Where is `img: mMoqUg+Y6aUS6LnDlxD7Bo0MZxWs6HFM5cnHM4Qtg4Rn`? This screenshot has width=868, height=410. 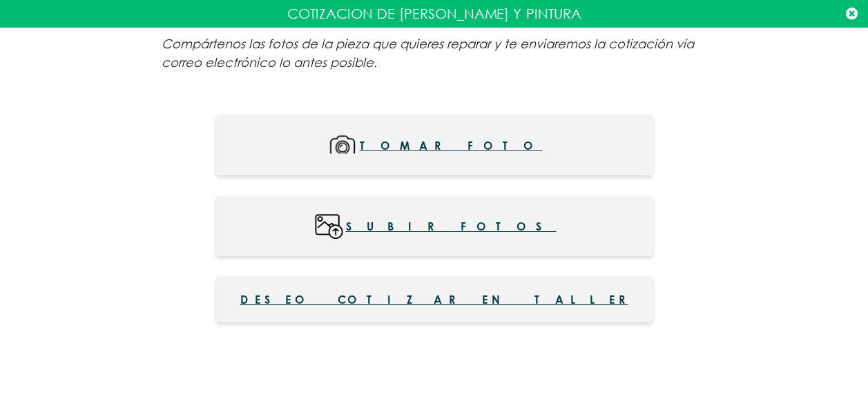 img: mMoqUg+Y6aUS6LnDlxD7Bo0MZxWs6HFM5cnHM4Qtg4Rn is located at coordinates (342, 145).